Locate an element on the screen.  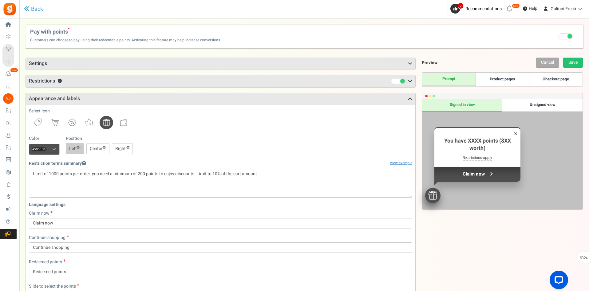
span: Help is located at coordinates (532, 9).